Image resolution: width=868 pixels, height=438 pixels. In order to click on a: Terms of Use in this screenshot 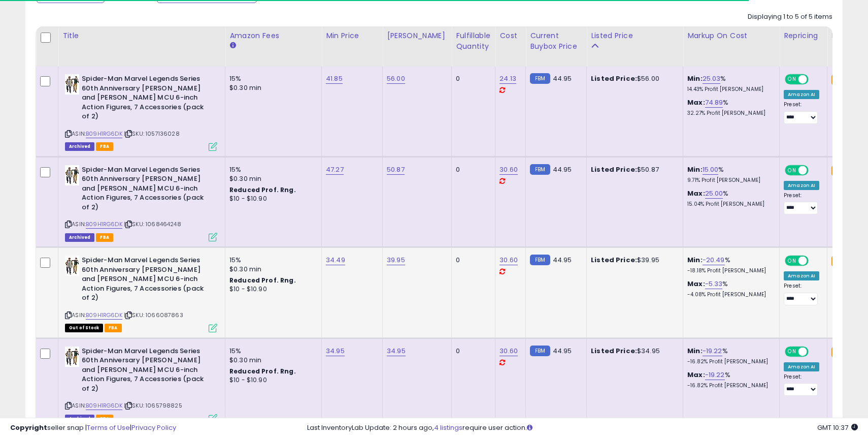, I will do `click(108, 427)`.